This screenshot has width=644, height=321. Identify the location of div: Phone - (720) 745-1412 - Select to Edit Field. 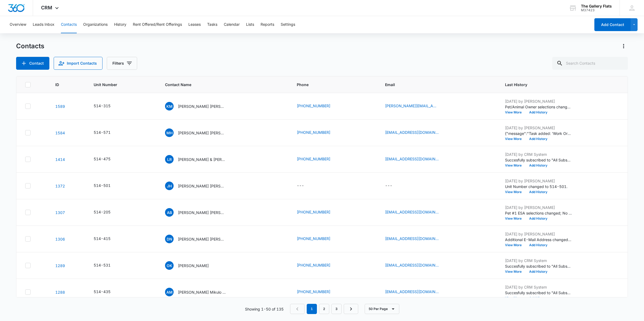
(318, 239).